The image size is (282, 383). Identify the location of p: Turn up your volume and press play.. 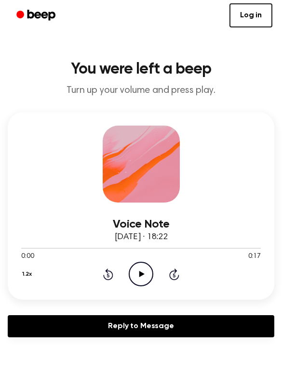
(141, 91).